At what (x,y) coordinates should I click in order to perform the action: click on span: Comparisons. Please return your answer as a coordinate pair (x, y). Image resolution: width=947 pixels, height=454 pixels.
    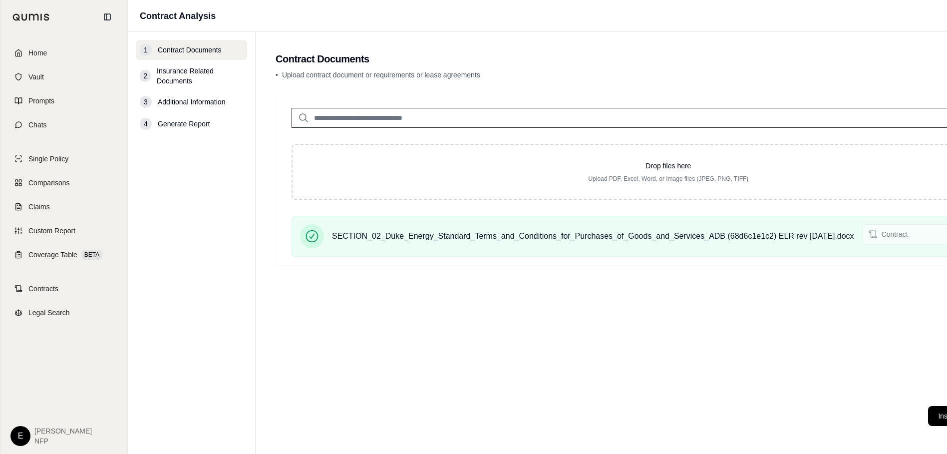
    Looking at the image, I should click on (49, 183).